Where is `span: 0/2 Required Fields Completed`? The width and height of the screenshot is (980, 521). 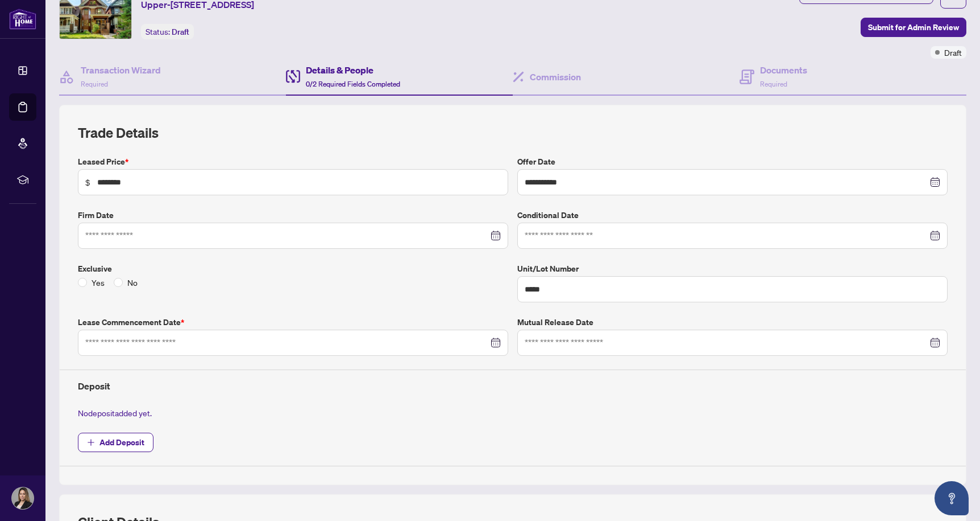
span: 0/2 Required Fields Completed is located at coordinates (353, 84).